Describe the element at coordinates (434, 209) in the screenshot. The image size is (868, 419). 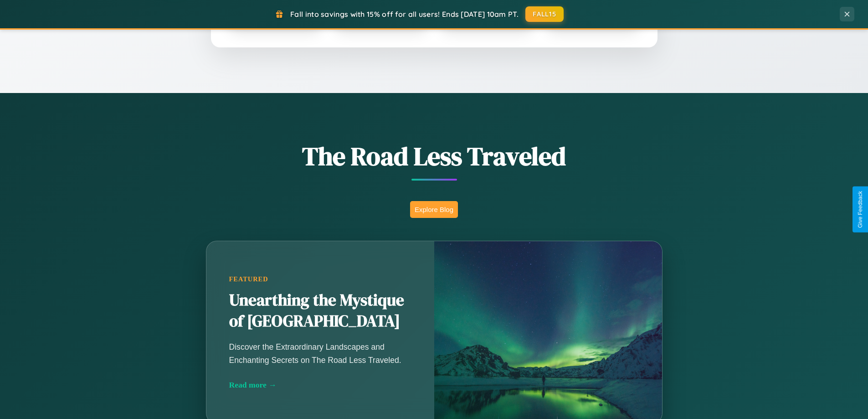
I see `button: Explore Blog` at that location.